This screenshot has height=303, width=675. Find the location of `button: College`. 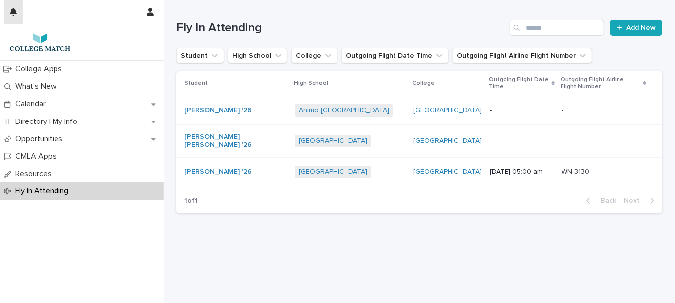

button: College is located at coordinates (314, 55).